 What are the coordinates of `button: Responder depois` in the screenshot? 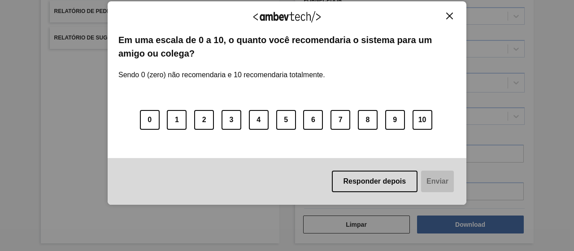 It's located at (375, 181).